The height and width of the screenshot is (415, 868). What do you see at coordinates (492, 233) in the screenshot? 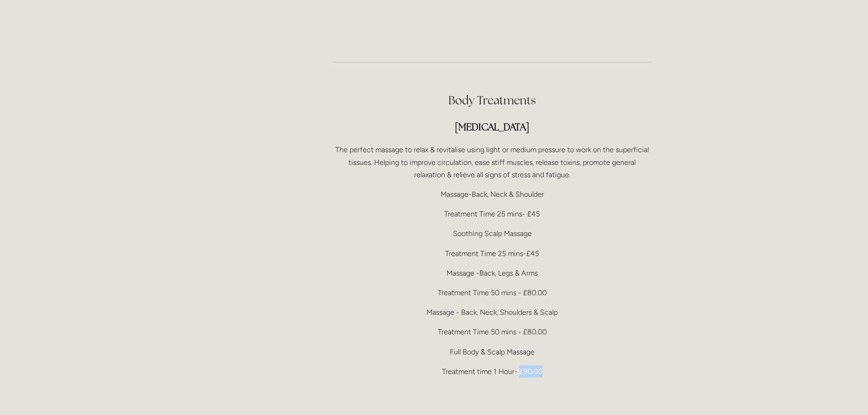
I see `p: Soothing Scalp Massage` at bounding box center [492, 233].